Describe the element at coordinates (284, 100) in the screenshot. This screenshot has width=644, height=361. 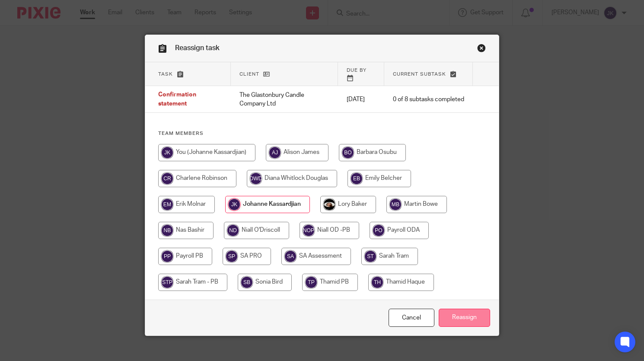
I see `p: The Glastonbury Candle Company Ltd` at that location.